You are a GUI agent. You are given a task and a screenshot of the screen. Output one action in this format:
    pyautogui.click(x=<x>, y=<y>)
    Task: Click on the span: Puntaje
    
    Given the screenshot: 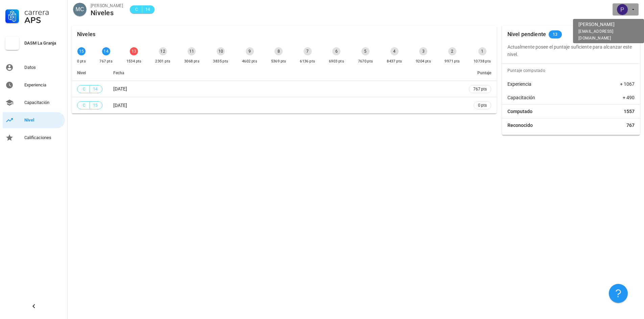 What is the action you would take?
    pyautogui.click(x=484, y=73)
    